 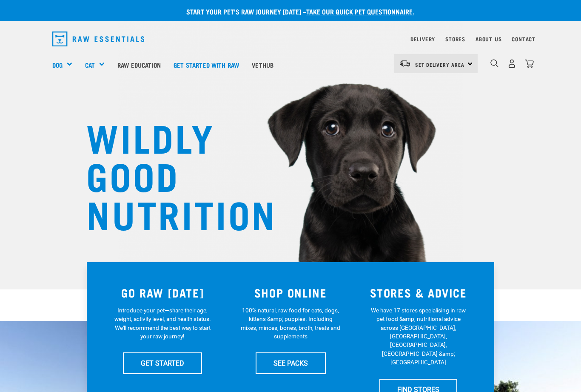 What do you see at coordinates (263, 65) in the screenshot?
I see `a: Vethub` at bounding box center [263, 65].